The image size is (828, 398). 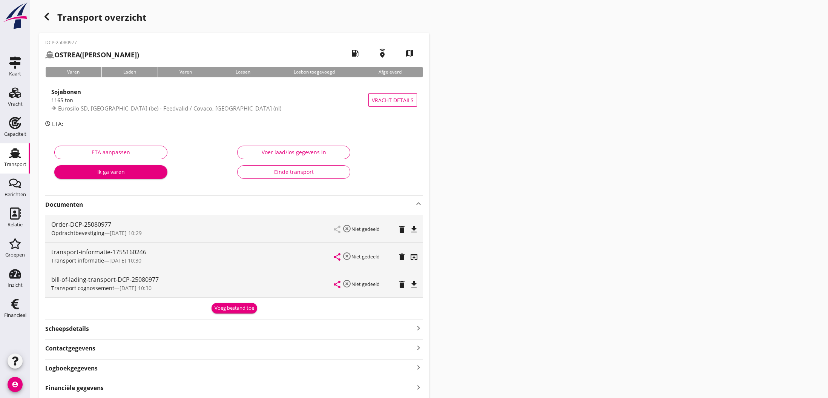 What do you see at coordinates (355, 53) in the screenshot?
I see `i: local_gas_station` at bounding box center [355, 53].